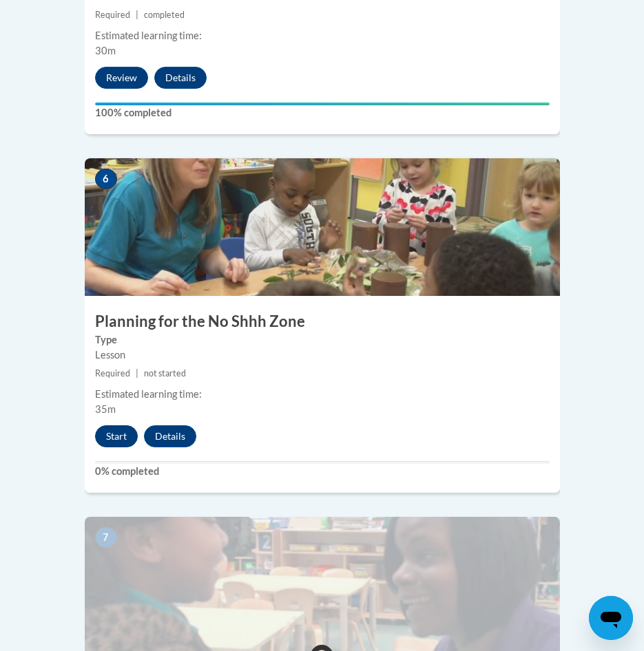 The width and height of the screenshot is (644, 651). I want to click on label: Type, so click(322, 340).